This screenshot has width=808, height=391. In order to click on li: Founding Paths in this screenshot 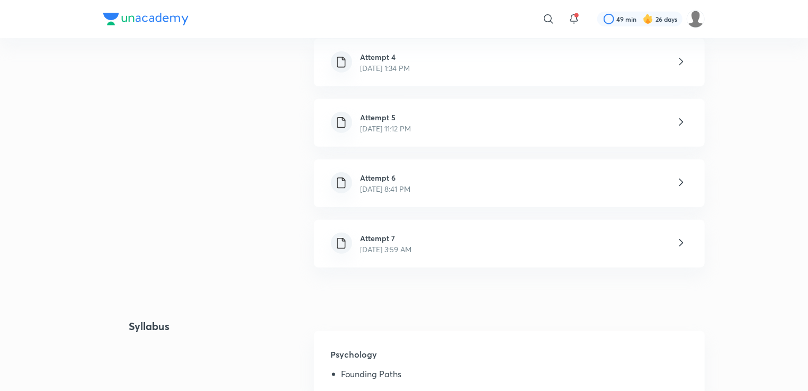, I will do `click(515, 376)`.